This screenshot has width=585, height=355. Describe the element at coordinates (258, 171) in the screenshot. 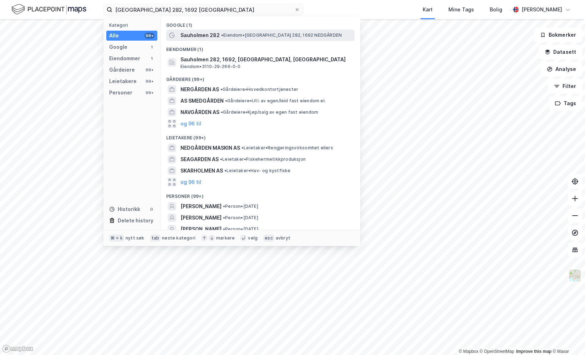

I see `span: Leietaker • Hav- og kystfiske` at that location.